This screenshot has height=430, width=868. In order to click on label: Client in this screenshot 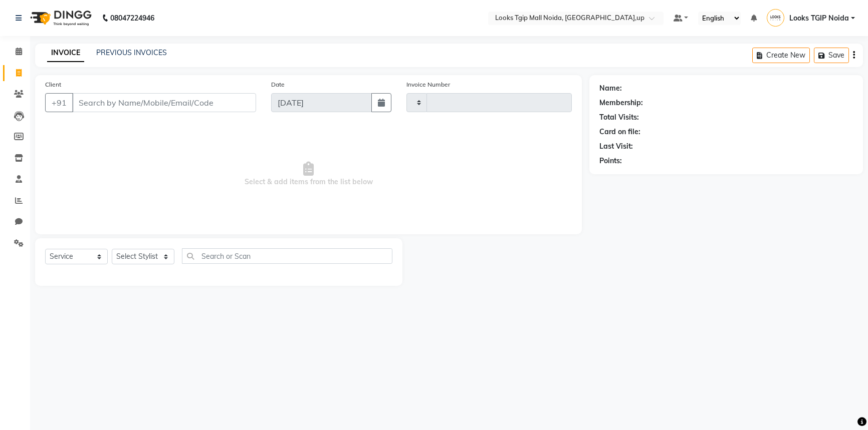, I will do `click(53, 85)`.